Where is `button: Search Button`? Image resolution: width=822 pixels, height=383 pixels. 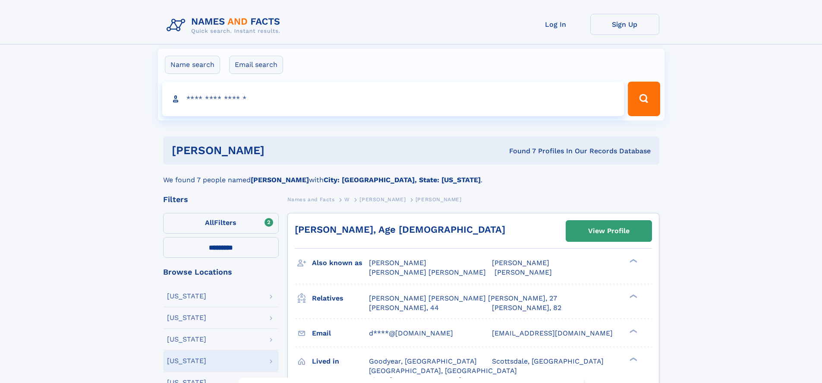
button: Search Button is located at coordinates (643, 99).